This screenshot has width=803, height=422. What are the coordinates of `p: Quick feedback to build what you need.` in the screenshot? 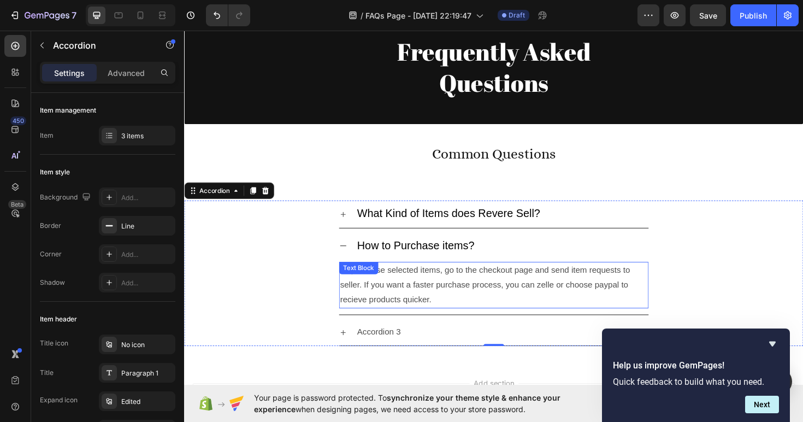 It's located at (696, 381).